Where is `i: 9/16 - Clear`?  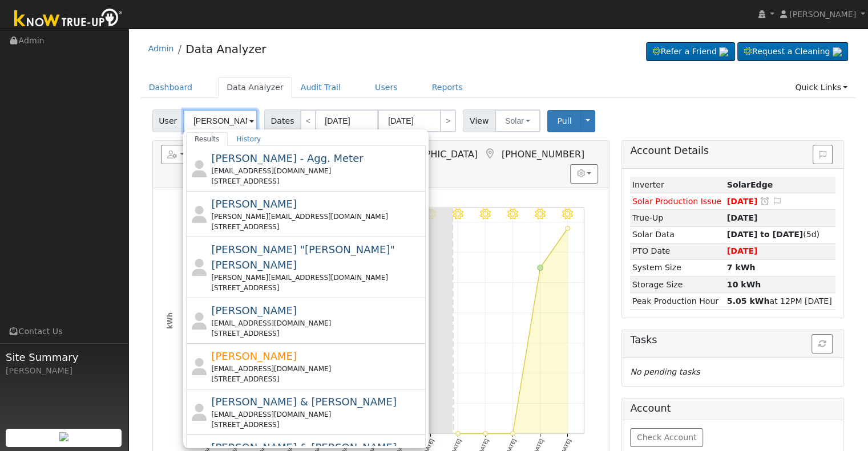
i: 9/16 - Clear is located at coordinates (567, 213).